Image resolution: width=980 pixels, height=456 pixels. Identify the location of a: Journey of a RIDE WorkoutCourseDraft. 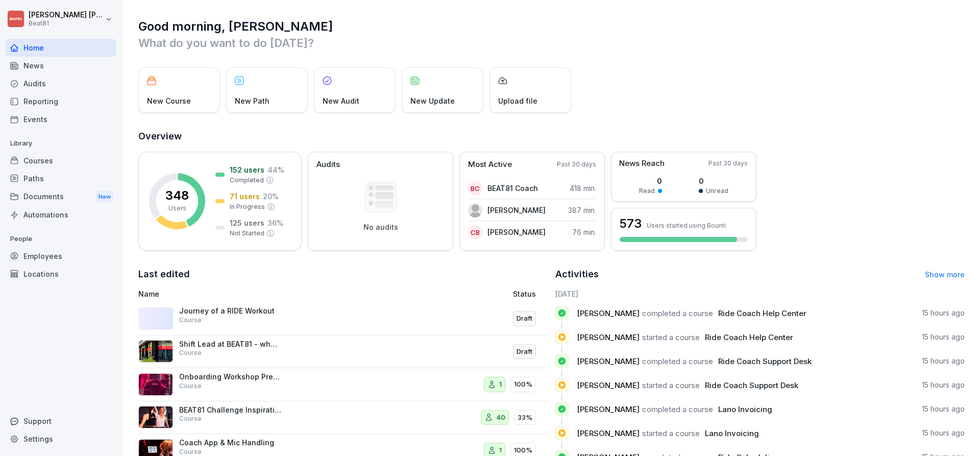
(343, 319).